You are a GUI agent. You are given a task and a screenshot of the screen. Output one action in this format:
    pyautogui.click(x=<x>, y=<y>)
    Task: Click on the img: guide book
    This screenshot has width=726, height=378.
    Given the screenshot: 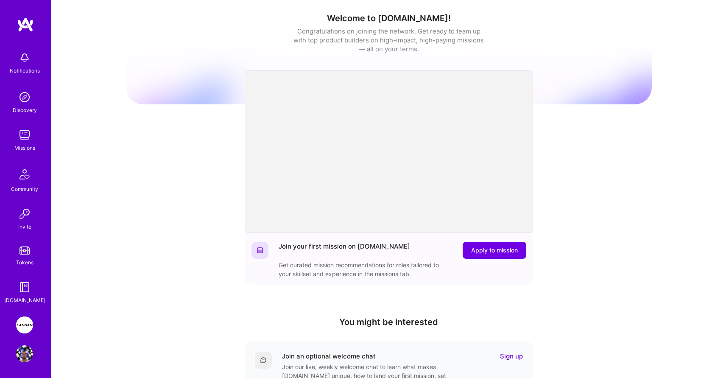 What is the action you would take?
    pyautogui.click(x=25, y=287)
    